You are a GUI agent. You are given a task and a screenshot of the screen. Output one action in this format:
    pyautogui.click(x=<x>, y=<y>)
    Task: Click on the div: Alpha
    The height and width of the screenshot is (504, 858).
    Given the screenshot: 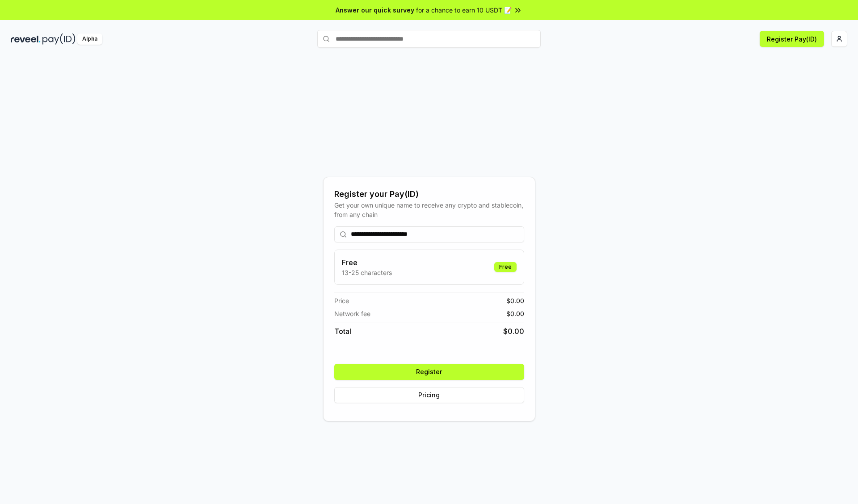 What is the action you would take?
    pyautogui.click(x=90, y=39)
    